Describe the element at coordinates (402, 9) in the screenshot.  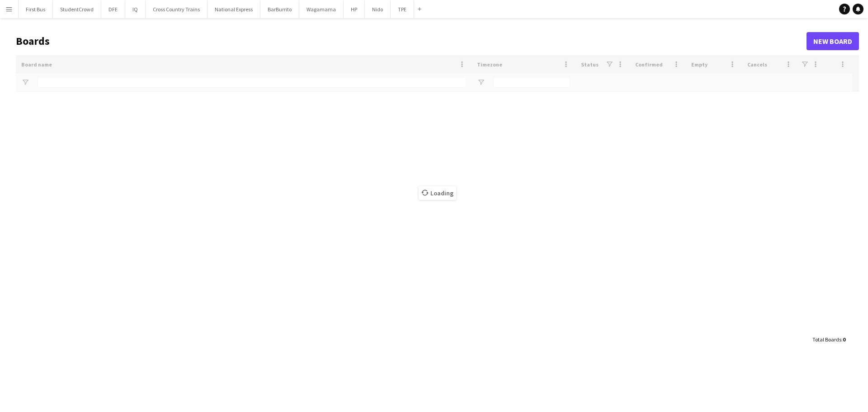
I see `button: TPE` at that location.